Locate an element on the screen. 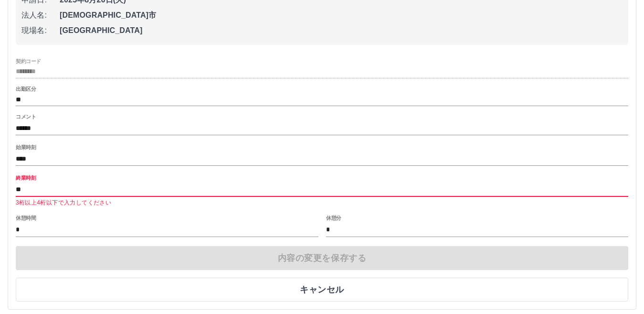 The image size is (644, 314). label: 出勤区分 is located at coordinates (26, 89).